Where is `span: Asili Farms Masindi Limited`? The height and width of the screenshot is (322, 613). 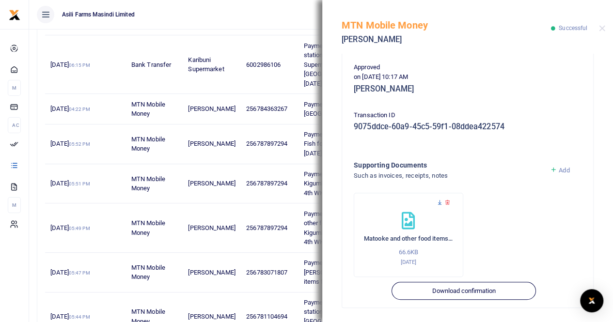 span: Asili Farms Masindi Limited is located at coordinates (98, 15).